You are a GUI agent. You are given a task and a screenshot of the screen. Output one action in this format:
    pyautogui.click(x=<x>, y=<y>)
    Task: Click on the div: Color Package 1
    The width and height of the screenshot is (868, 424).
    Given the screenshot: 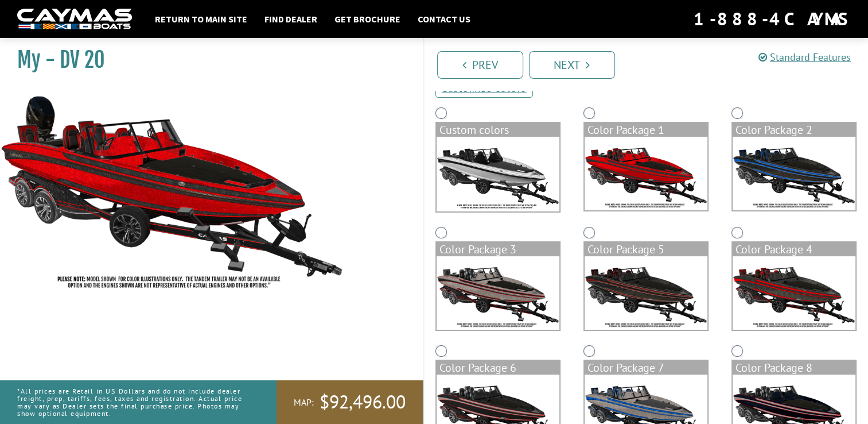 What is the action you would take?
    pyautogui.click(x=646, y=129)
    